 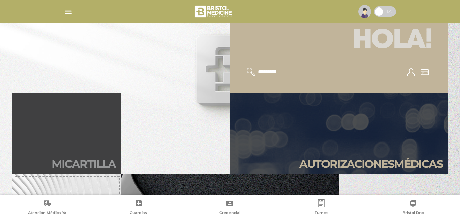 I want to click on h2: Autori zaciones médicas, so click(x=371, y=164).